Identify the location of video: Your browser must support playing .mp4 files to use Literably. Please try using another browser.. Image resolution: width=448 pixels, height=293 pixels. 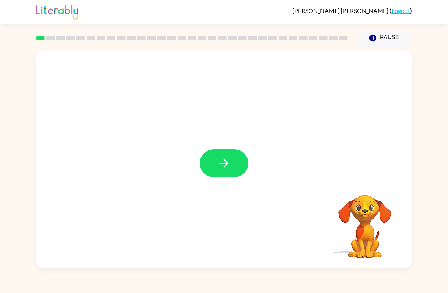
(365, 221).